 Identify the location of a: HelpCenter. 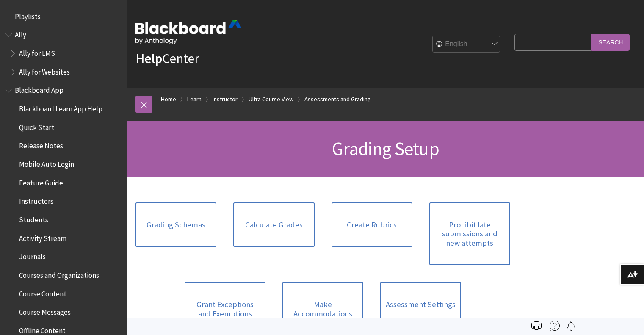
(167, 59).